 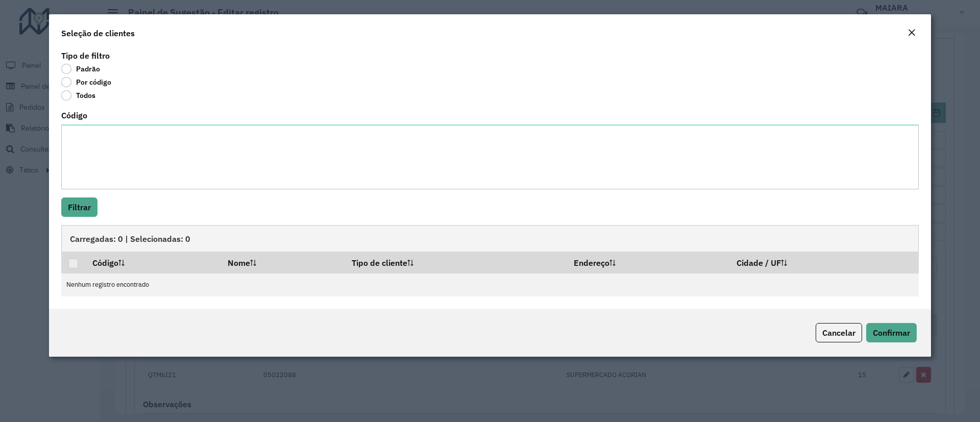 I want to click on label: Tipo de filtro, so click(x=85, y=56).